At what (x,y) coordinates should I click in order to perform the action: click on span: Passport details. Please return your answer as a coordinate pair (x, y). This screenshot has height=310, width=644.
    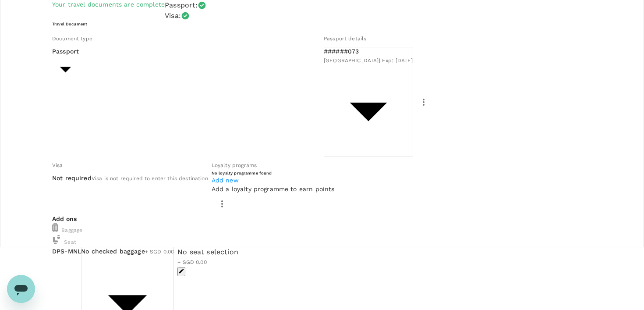
    Looking at the image, I should click on (345, 39).